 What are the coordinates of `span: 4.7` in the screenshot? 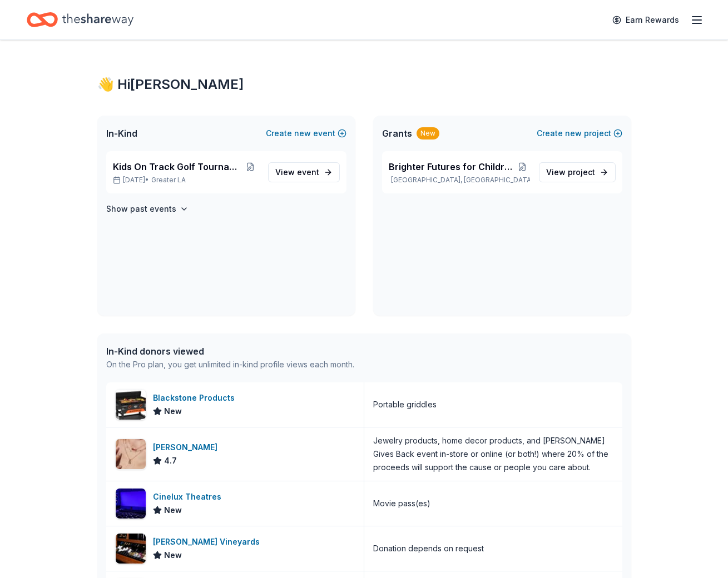 It's located at (170, 460).